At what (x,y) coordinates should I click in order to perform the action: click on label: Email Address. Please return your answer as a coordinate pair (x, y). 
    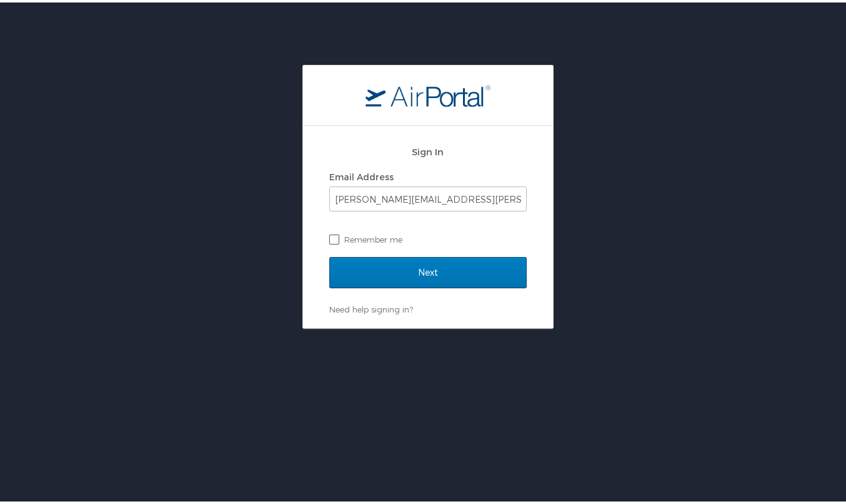
    Looking at the image, I should click on (361, 174).